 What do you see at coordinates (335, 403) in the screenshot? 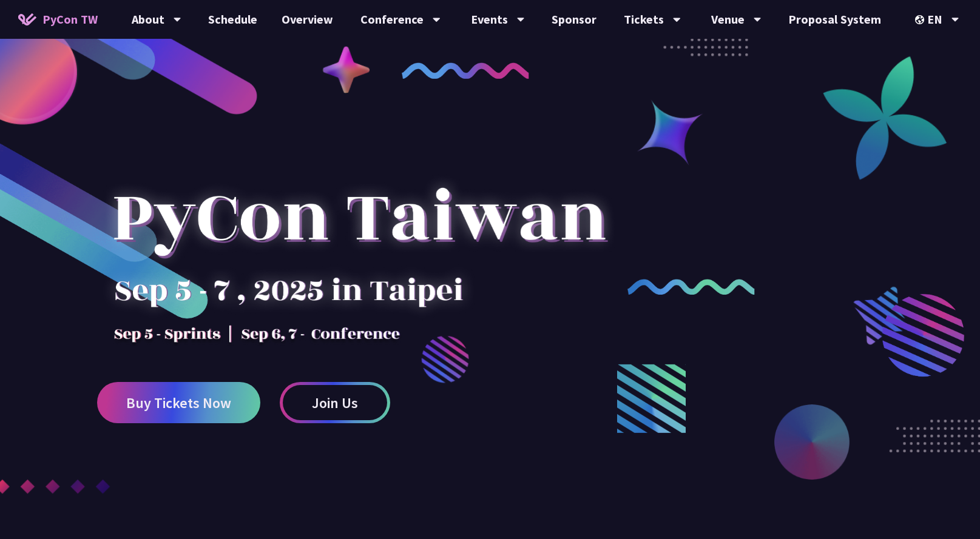
I see `span: Join Us` at bounding box center [335, 403].